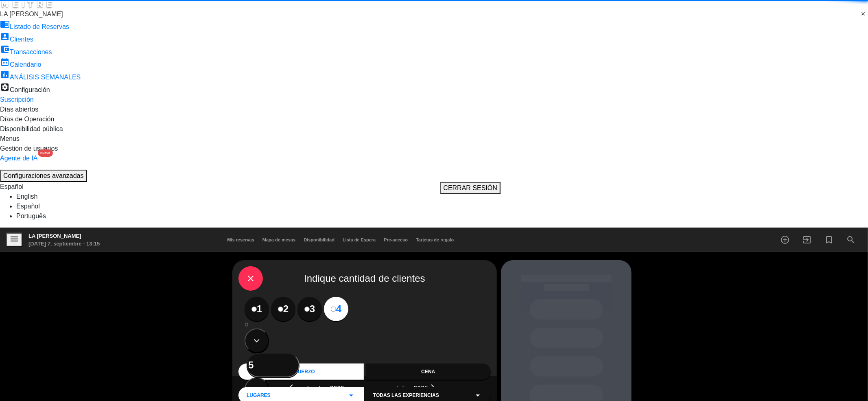 Image resolution: width=868 pixels, height=401 pixels. What do you see at coordinates (359, 240) in the screenshot?
I see `span: Lista de Espera` at bounding box center [359, 240].